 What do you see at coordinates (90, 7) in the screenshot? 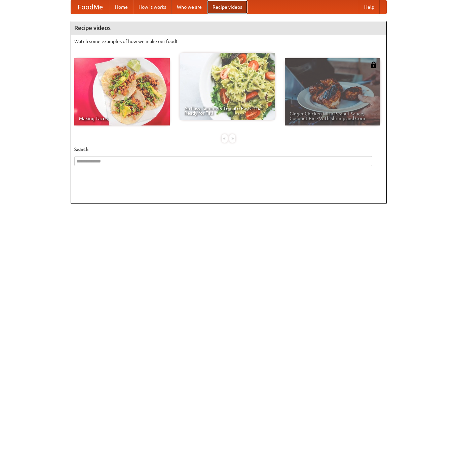
I see `a: FoodMe` at bounding box center [90, 7].